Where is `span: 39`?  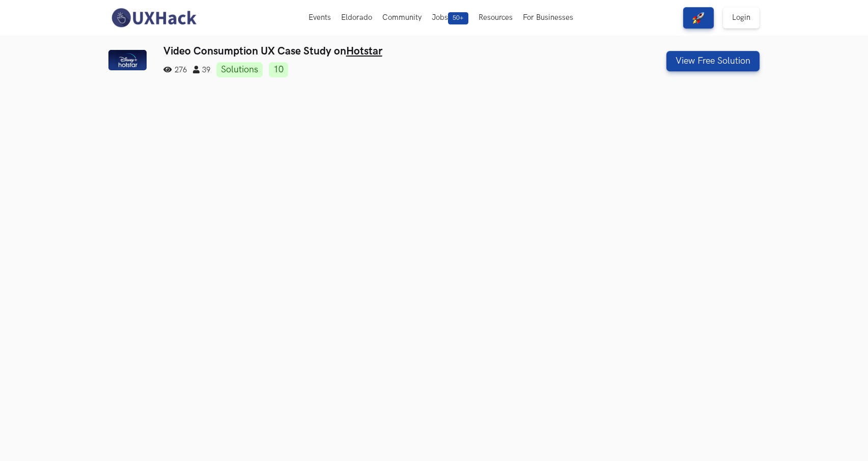
span: 39 is located at coordinates (202, 70).